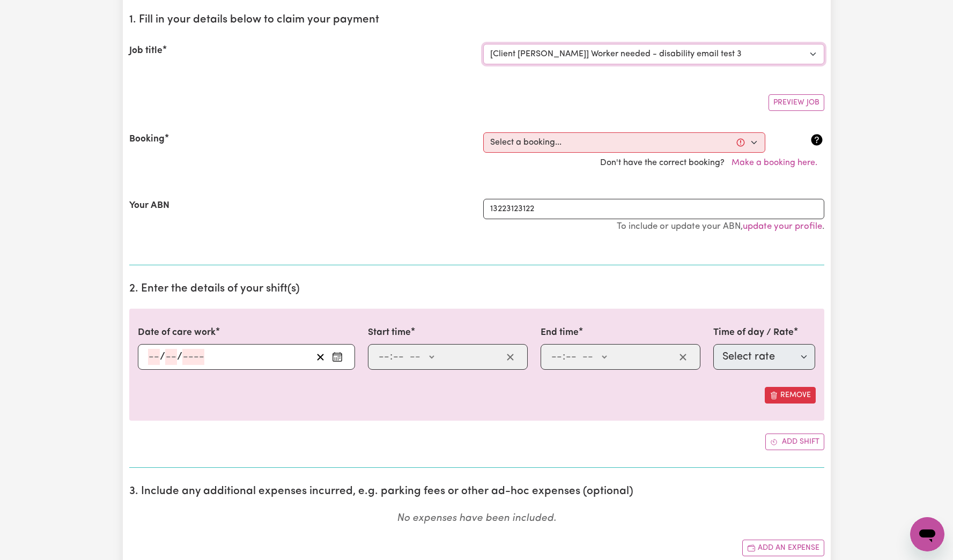 Image resolution: width=953 pixels, height=560 pixels. Describe the element at coordinates (782, 226) in the screenshot. I see `a: update your profile` at that location.